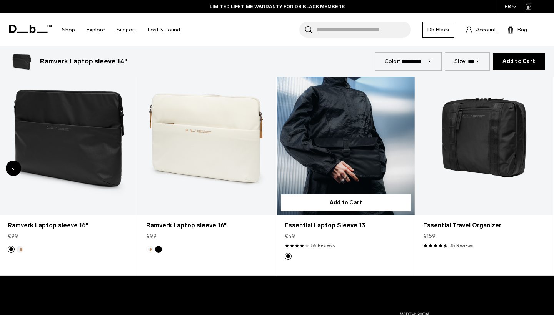 The width and height of the screenshot is (554, 315). Describe the element at coordinates (429, 236) in the screenshot. I see `span: €159` at that location.